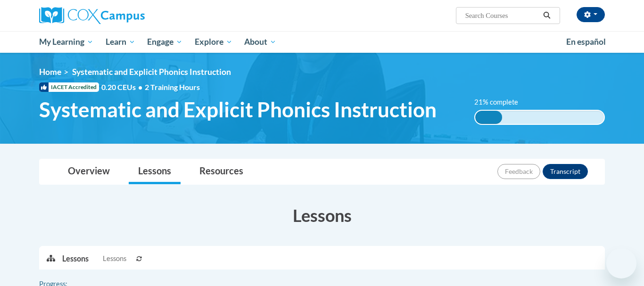 The width and height of the screenshot is (644, 286). What do you see at coordinates (565, 171) in the screenshot?
I see `button: Transcript` at bounding box center [565, 171].